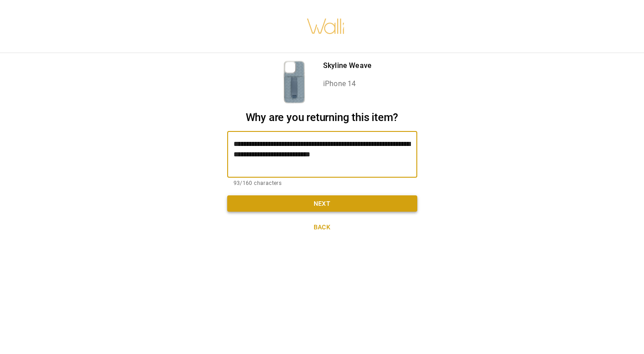  What do you see at coordinates (347, 66) in the screenshot?
I see `p: Skyline Weave` at bounding box center [347, 66].